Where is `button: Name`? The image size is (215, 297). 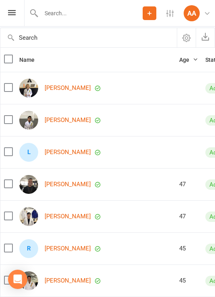 button: Name is located at coordinates (31, 60).